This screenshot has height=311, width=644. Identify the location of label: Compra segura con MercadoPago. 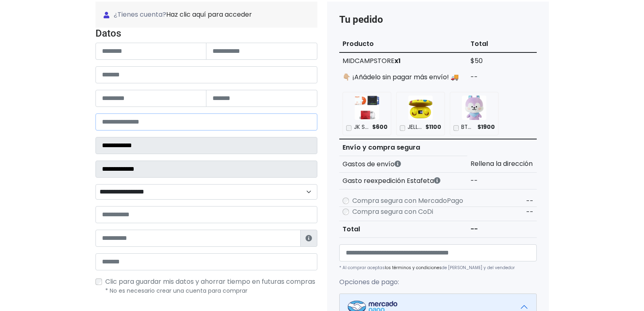
(408, 201).